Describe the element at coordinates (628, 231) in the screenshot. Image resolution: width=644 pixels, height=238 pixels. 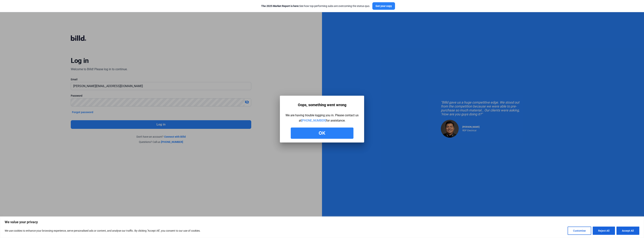
I see `button: Accept All` at that location.